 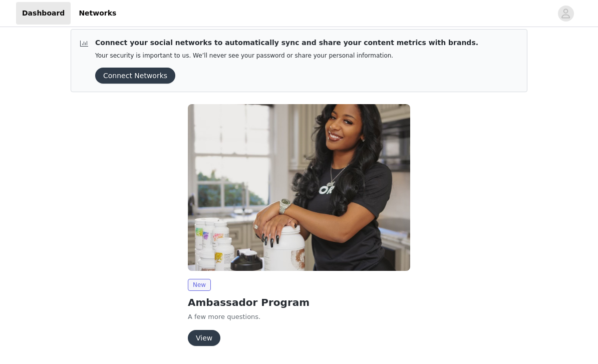 What do you see at coordinates (199, 285) in the screenshot?
I see `span: New` at bounding box center [199, 285].